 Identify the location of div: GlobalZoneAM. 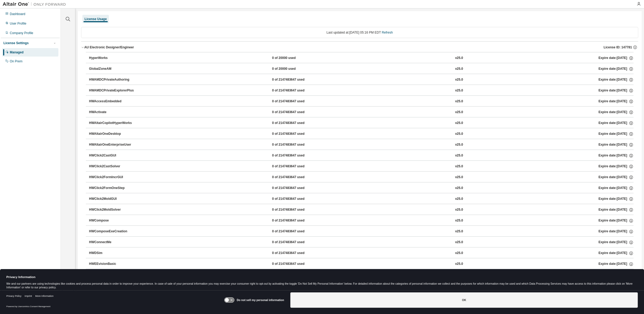
(113, 69).